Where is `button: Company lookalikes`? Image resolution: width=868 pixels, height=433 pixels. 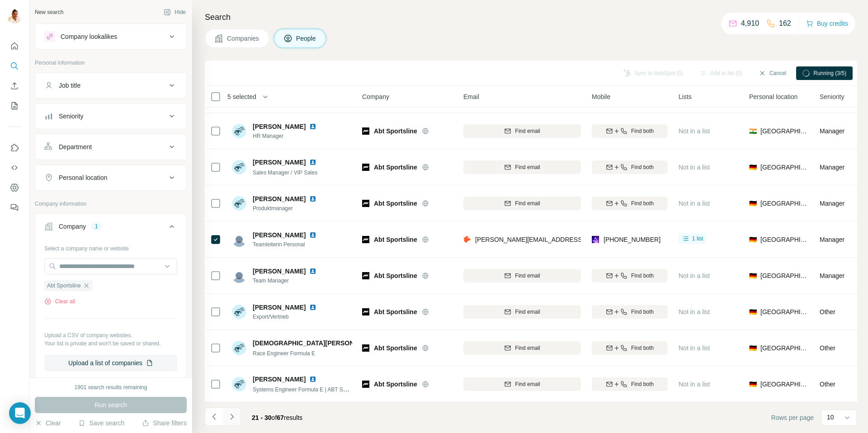
button: Company lookalikes is located at coordinates (111, 37).